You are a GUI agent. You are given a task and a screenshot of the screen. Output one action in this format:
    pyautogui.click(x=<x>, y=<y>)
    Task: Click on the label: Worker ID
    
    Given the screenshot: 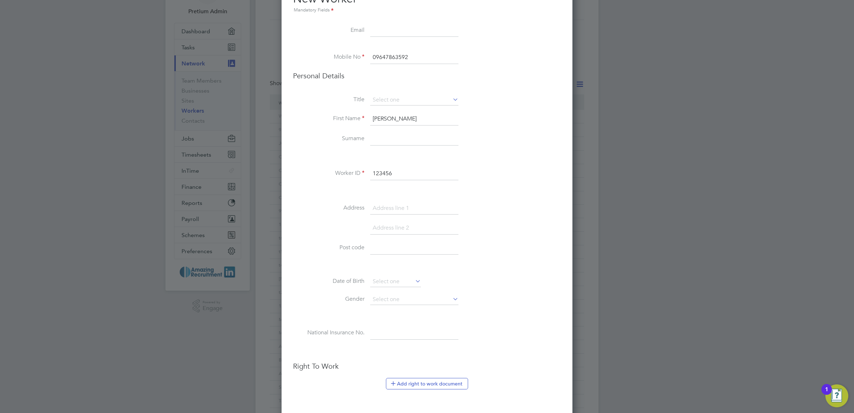 What is the action you would take?
    pyautogui.click(x=329, y=173)
    